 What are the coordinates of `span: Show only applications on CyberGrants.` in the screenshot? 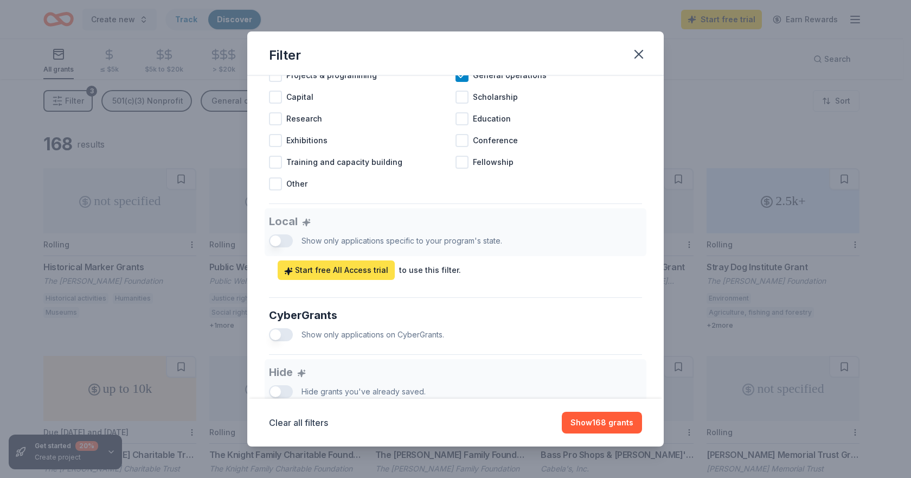 It's located at (373, 334).